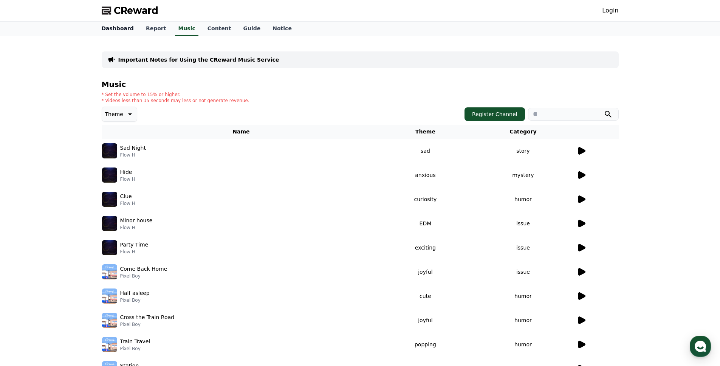  I want to click on p: Hide, so click(126, 172).